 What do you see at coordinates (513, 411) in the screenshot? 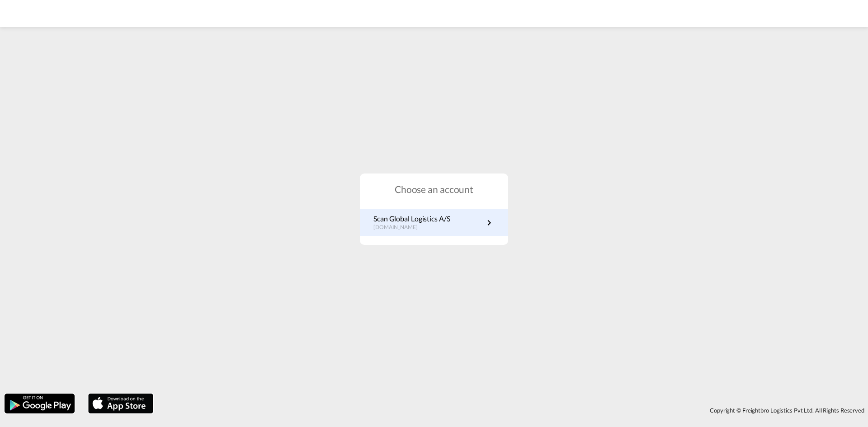
I see `div: Copyright © Freightbro Logistics Pvt Ltd. All Rights Reserved` at bounding box center [513, 411].